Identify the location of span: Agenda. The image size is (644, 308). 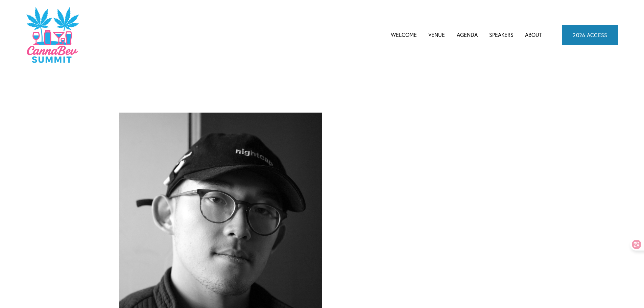
(467, 35).